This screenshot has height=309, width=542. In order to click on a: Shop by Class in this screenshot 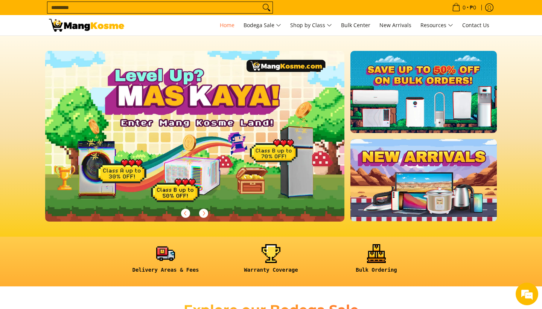, I will do `click(311, 25)`.